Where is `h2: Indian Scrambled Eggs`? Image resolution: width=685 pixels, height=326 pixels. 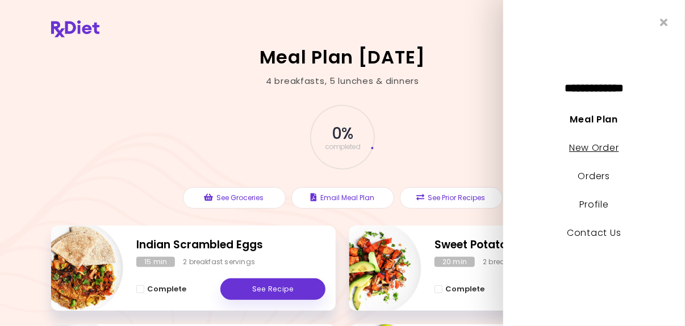 h2: Indian Scrambled Eggs is located at coordinates (231, 245).